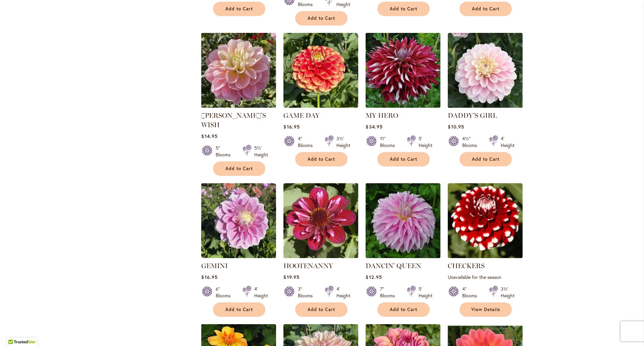  Describe the element at coordinates (390, 292) in the screenshot. I see `div: 7" Blooms` at that location.